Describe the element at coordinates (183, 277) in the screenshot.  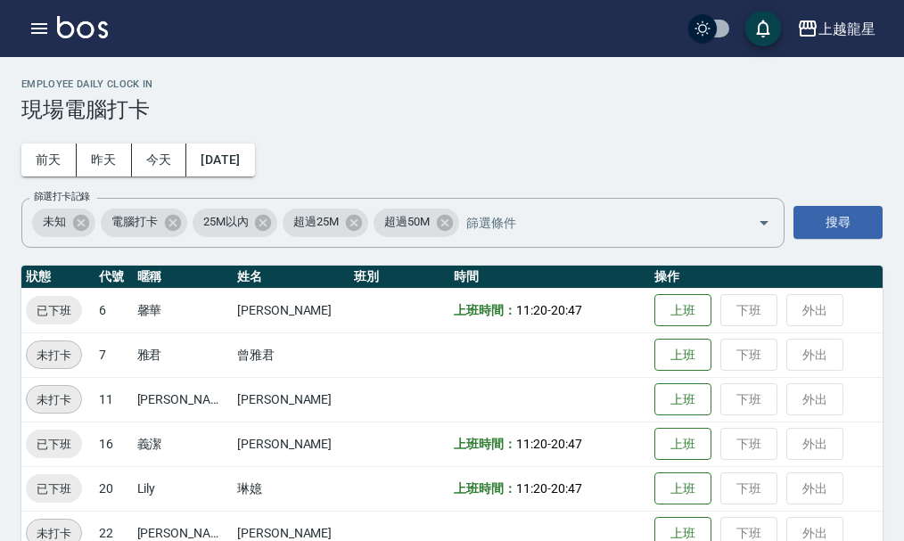
I see `th: 暱稱` at that location.